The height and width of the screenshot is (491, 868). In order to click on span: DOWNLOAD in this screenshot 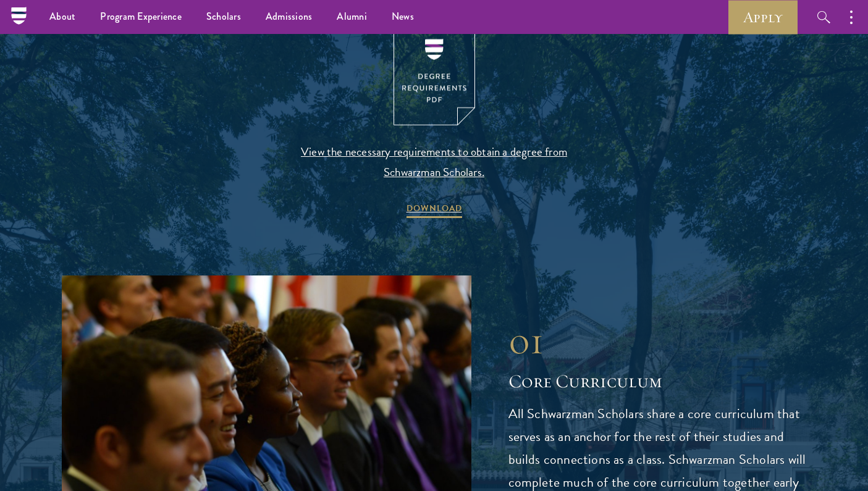, I will do `click(434, 210)`.